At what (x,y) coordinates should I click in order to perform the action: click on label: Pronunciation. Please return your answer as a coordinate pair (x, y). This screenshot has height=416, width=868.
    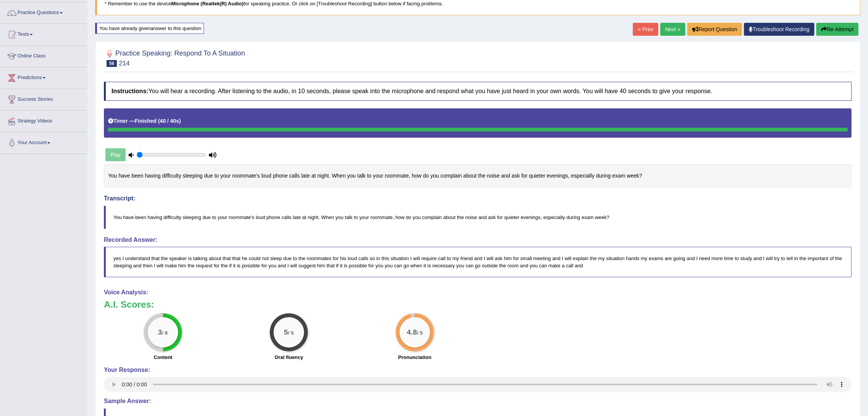
    Looking at the image, I should click on (415, 357).